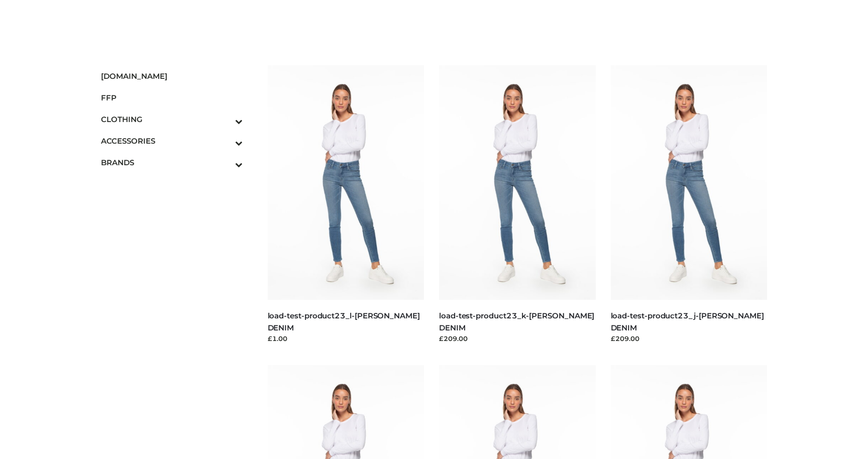 This screenshot has height=459, width=868. Describe the element at coordinates (689, 182) in the screenshot. I see `img: load-test-product23_j-PARKER SMITH DENIM` at that location.